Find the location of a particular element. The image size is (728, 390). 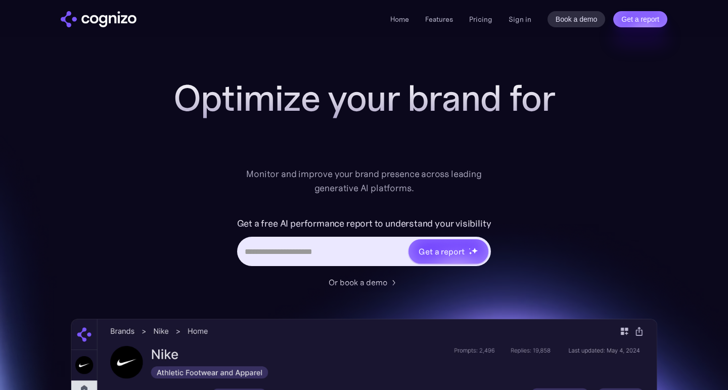

a: Pricing is located at coordinates (481, 19).